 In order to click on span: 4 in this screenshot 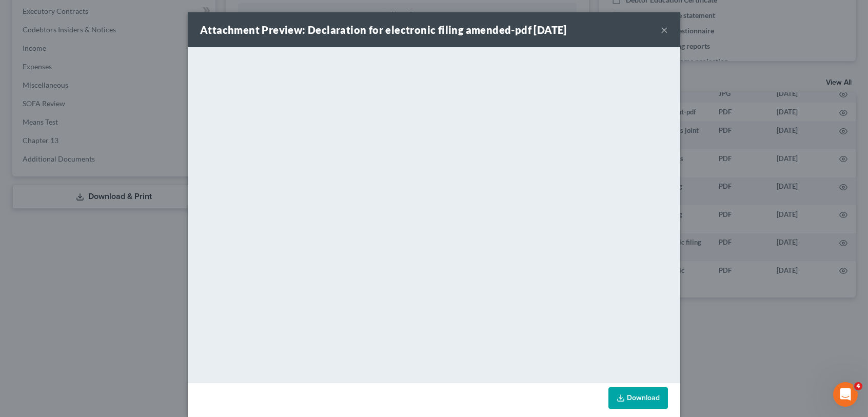, I will do `click(858, 386)`.